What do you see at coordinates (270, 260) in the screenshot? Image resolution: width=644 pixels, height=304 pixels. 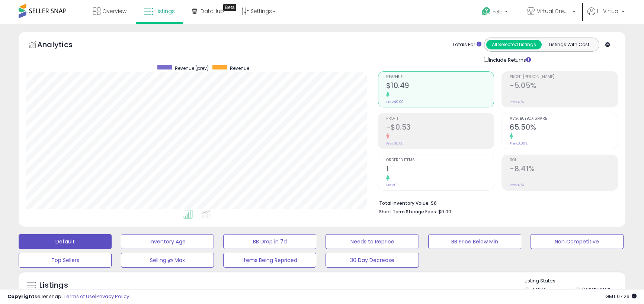 I see `button: Items Being Repriced` at bounding box center [270, 260].